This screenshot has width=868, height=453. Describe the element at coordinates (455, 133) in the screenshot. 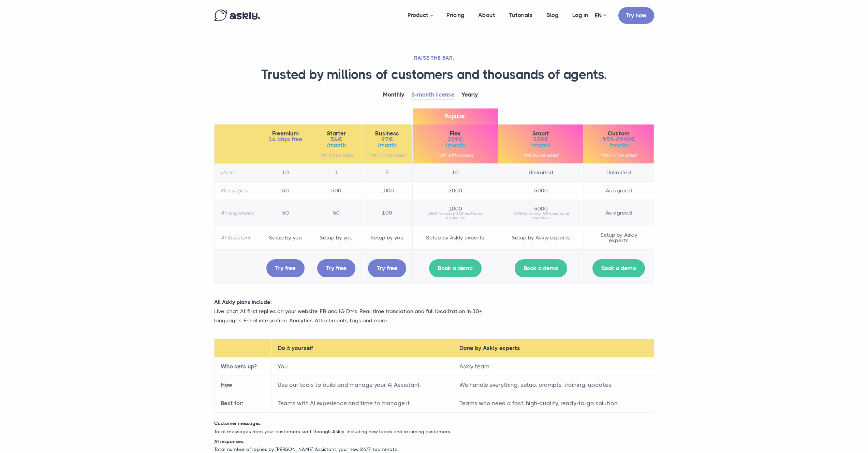

I see `span: Flex` at that location.